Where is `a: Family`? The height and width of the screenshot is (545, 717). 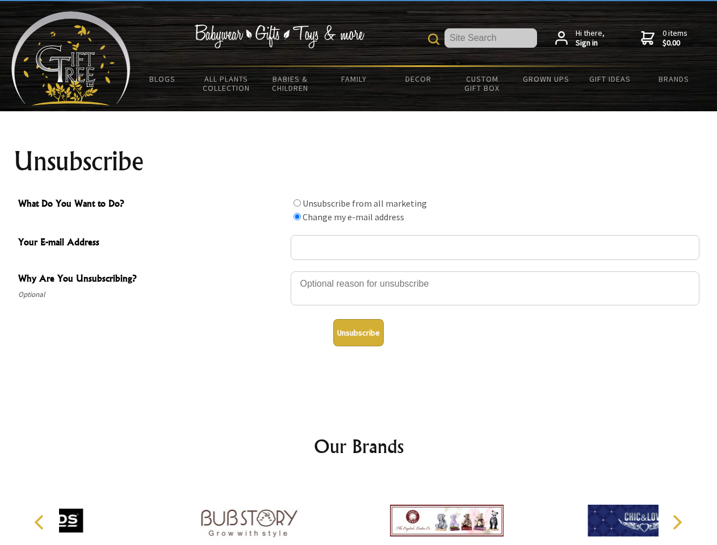 a: Family is located at coordinates (354, 79).